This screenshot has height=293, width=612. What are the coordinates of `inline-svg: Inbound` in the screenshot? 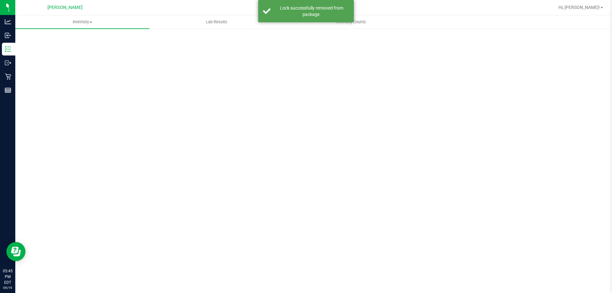 It's located at (8, 35).